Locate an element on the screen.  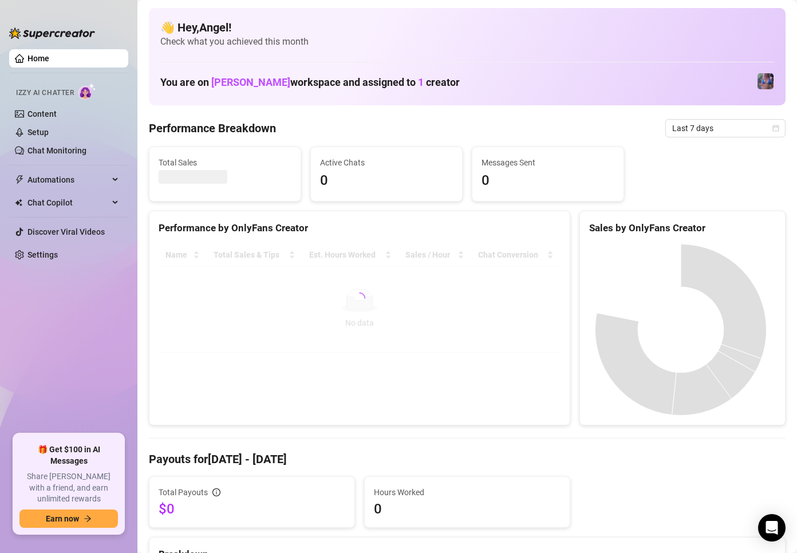
div: Open Intercom Messenger is located at coordinates (772, 528).